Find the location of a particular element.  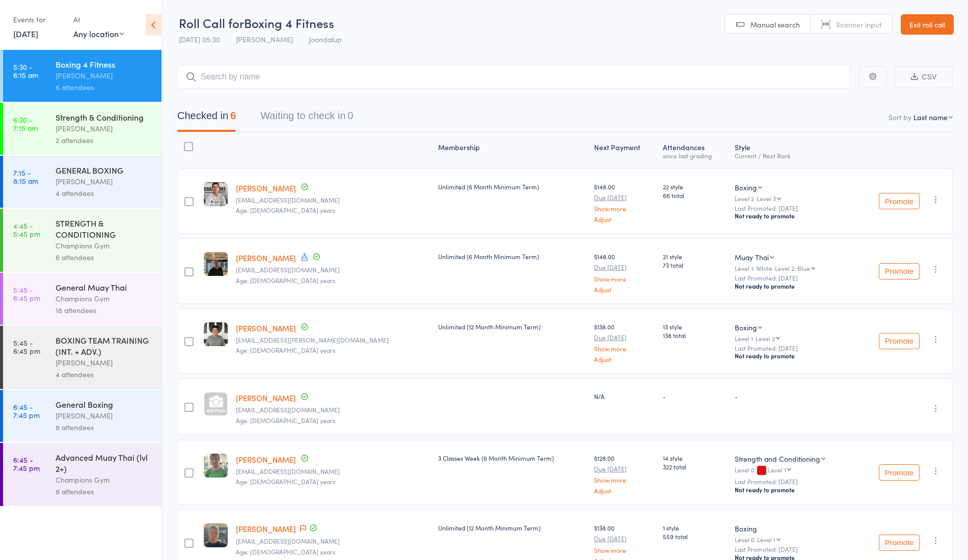

span: Joondalup is located at coordinates (325, 39).